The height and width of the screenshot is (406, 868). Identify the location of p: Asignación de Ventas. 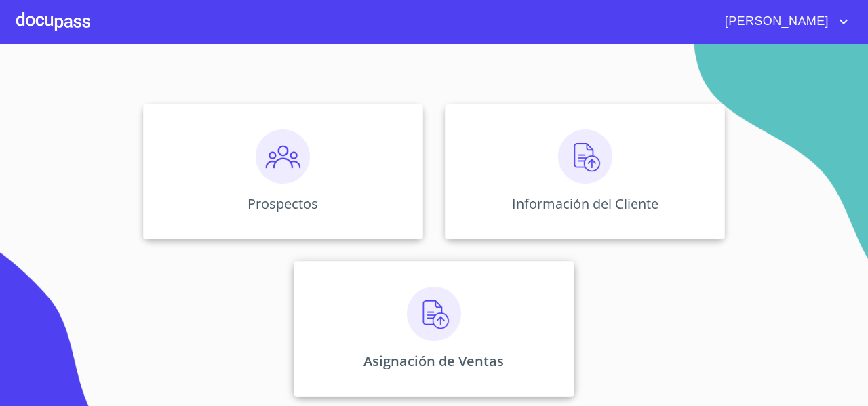
(433, 361).